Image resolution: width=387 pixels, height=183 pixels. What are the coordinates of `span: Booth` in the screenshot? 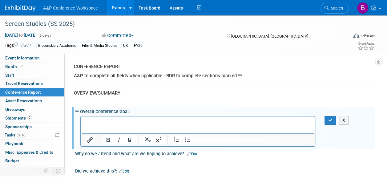 It's located at (14, 66).